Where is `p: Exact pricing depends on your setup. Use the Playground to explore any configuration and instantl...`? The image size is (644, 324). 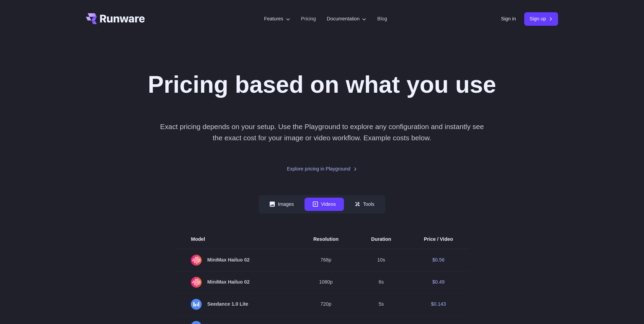
p: Exact pricing depends on your setup. Use the Playground to explore any configuration and instantl... is located at coordinates (322, 132).